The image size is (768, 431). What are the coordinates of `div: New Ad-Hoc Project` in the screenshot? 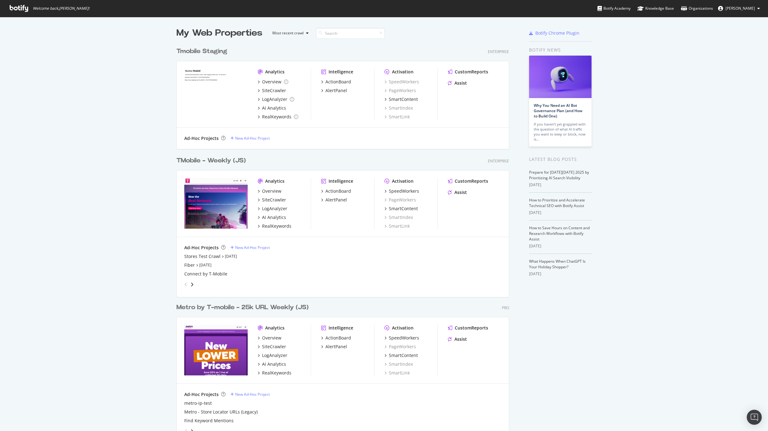 It's located at (252, 138).